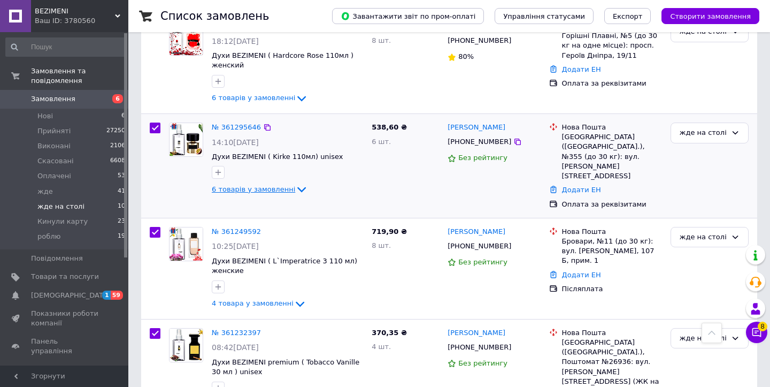 This screenshot has width=770, height=387. Describe the element at coordinates (252, 303) in the screenshot. I see `span: 4 товара у замовленні` at that location.